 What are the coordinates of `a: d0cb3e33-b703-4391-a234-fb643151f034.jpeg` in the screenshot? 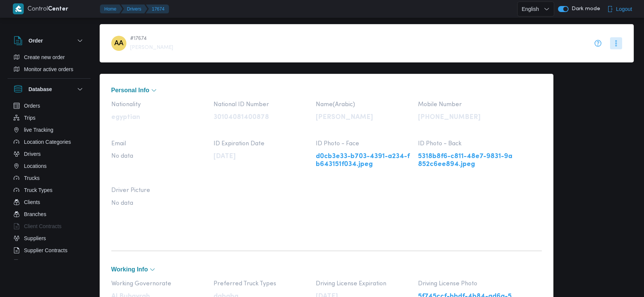 It's located at (363, 161).